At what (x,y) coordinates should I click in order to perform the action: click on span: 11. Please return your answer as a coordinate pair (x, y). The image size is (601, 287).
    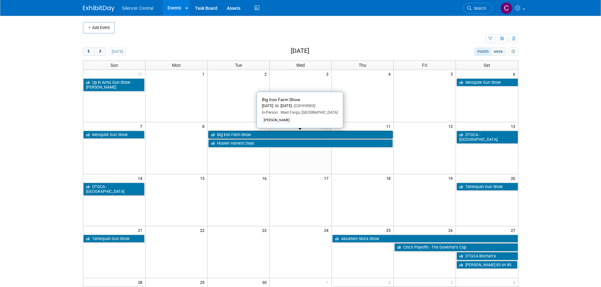
    Looking at the image, I should click on (389, 126).